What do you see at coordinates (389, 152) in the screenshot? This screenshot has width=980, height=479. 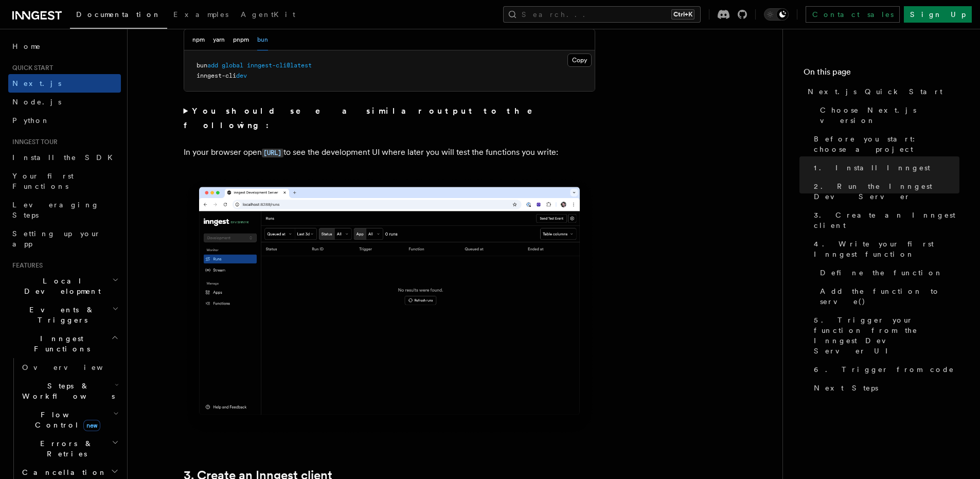 I see `p: In your browser open to see the development UI where later you will test the functions you write:` at bounding box center [389, 152].